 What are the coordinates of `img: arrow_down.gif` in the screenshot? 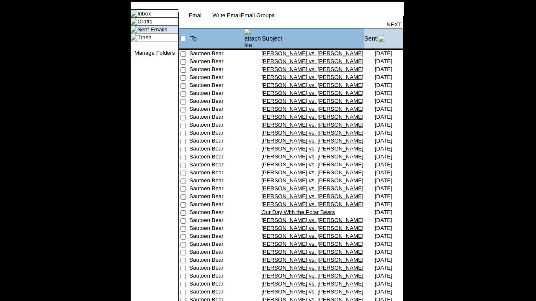 It's located at (382, 39).